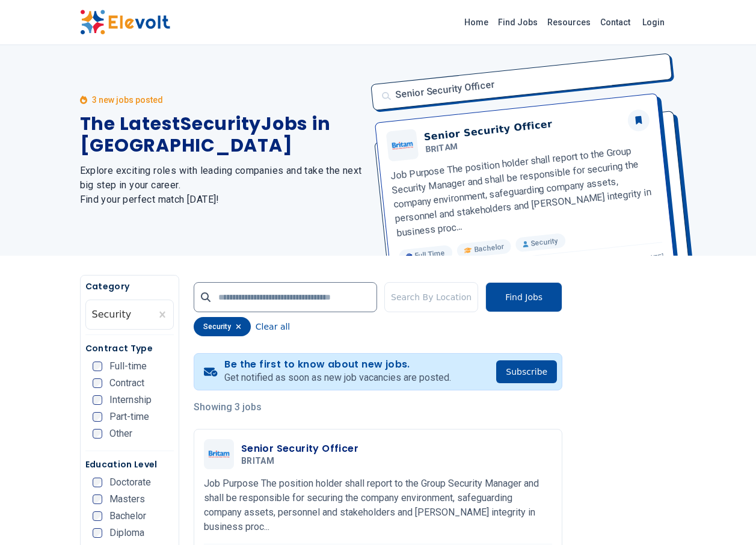 This screenshot has width=756, height=545. I want to click on p: 3 new jobs posted, so click(128, 100).